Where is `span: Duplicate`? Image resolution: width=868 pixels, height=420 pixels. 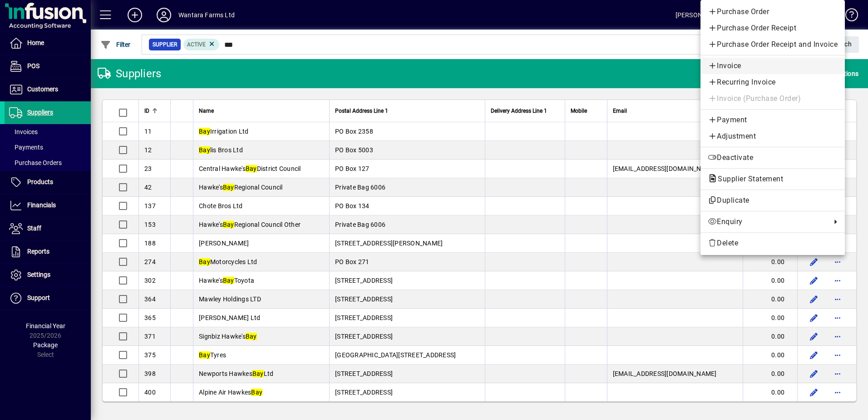
span: Duplicate is located at coordinates (773, 200).